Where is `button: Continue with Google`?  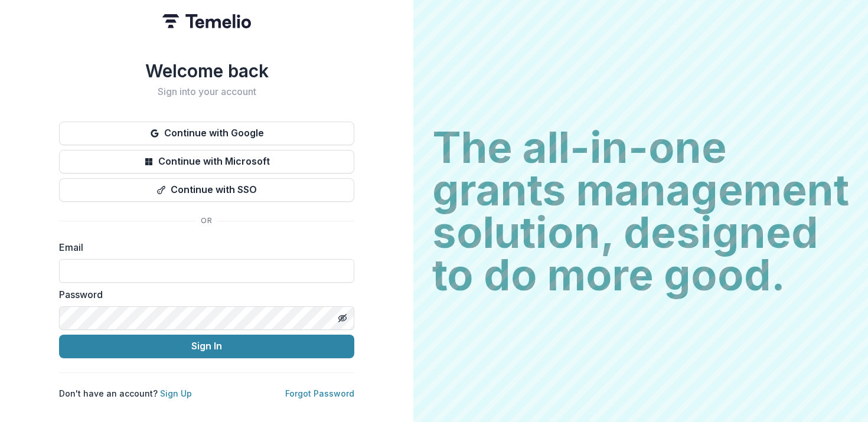 button: Continue with Google is located at coordinates (207, 133).